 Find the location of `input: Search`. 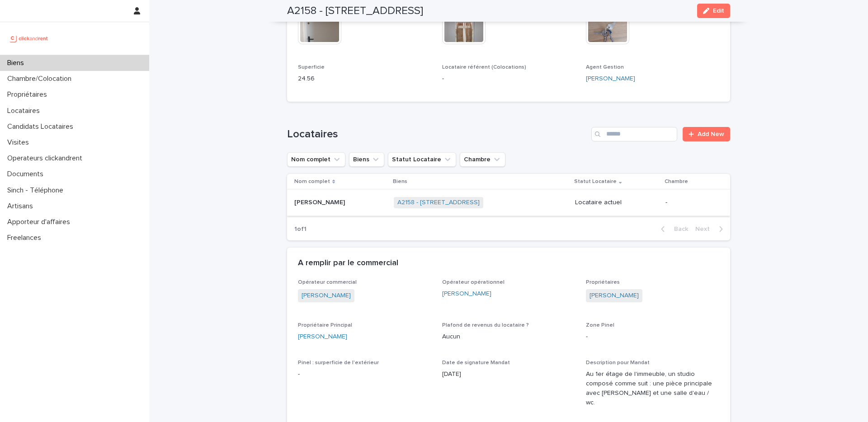

input: Search is located at coordinates (635, 134).